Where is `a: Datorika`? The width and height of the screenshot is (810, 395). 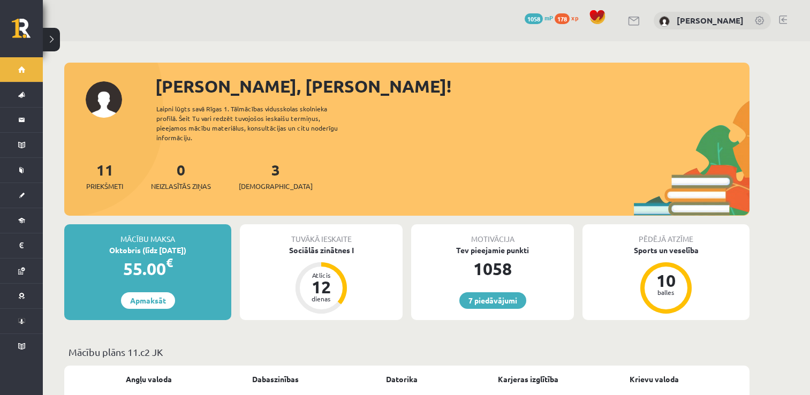
a: Datorika is located at coordinates (401, 379).